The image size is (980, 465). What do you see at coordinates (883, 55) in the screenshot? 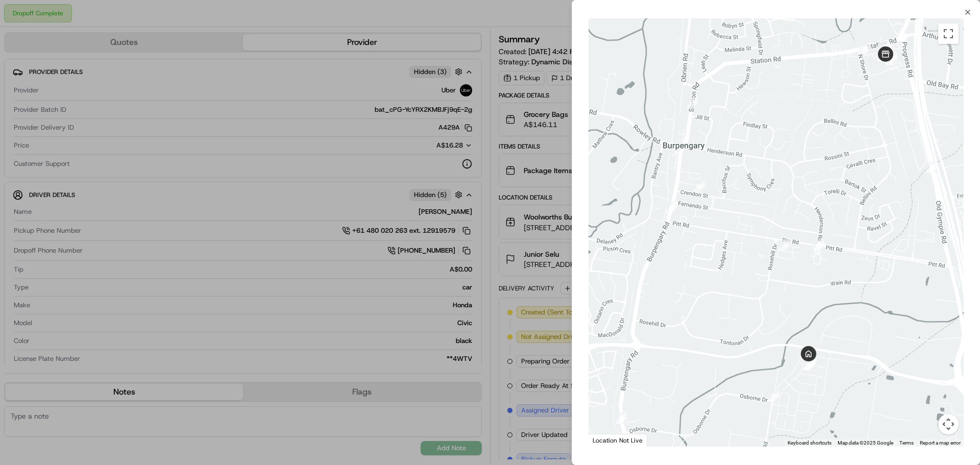
I see `div: 8` at bounding box center [883, 55].